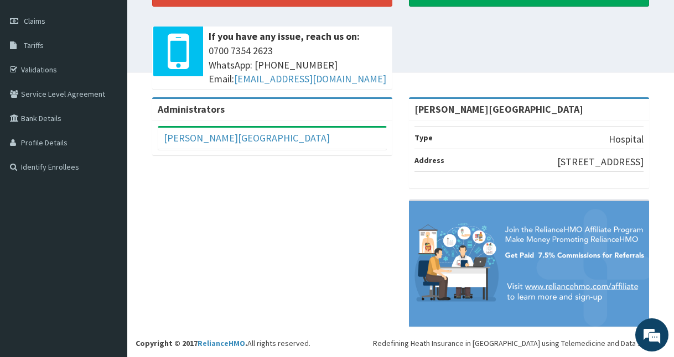  What do you see at coordinates (108, 258) in the screenshot?
I see `textarea: Type your message and hit 'Enter'` at bounding box center [108, 258].